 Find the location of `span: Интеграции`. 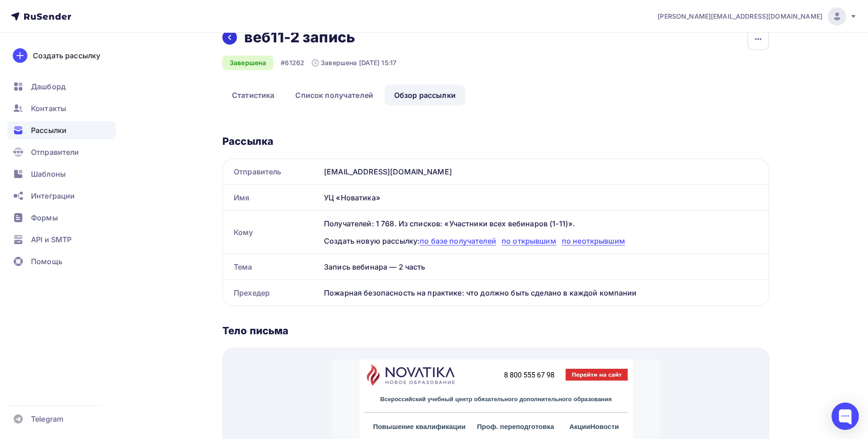

span: Интеграции is located at coordinates (53, 196).